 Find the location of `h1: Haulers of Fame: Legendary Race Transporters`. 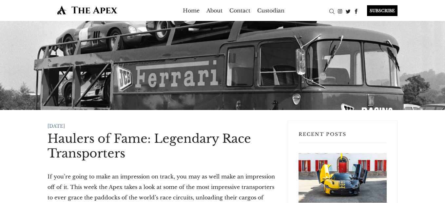

h1: Haulers of Fame: Legendary Race Transporters is located at coordinates (162, 146).